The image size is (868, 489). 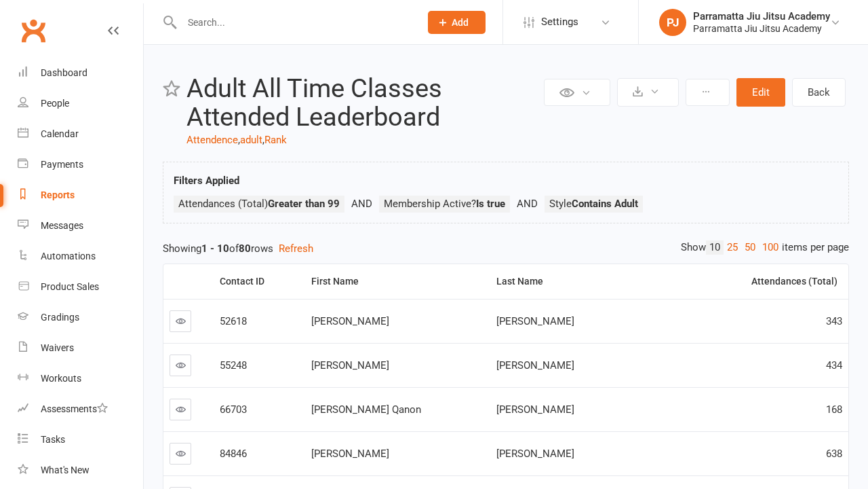 What do you see at coordinates (460, 23) in the screenshot?
I see `span: Add` at bounding box center [460, 23].